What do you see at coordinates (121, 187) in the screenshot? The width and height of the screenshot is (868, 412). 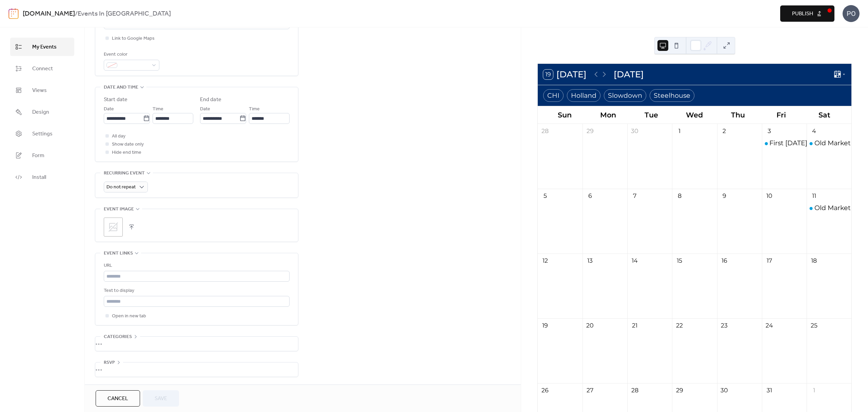 I see `span: Do not repeat` at bounding box center [121, 187].